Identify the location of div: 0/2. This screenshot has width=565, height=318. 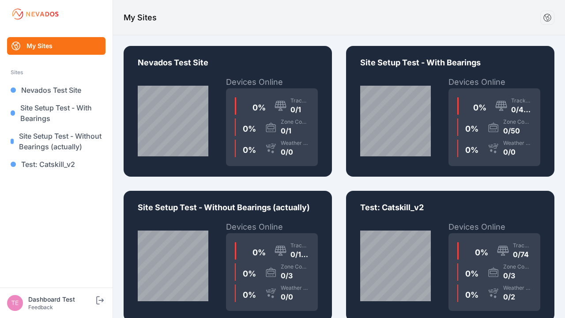
(517, 296).